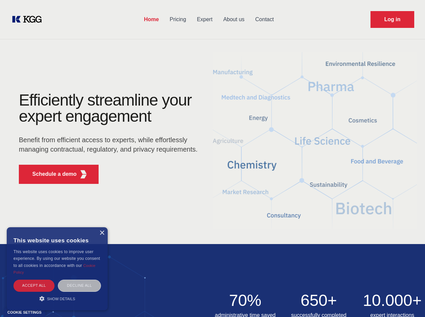 The image size is (425, 317). What do you see at coordinates (408, 301) in the screenshot?
I see `div: Chat Widget` at bounding box center [408, 301].